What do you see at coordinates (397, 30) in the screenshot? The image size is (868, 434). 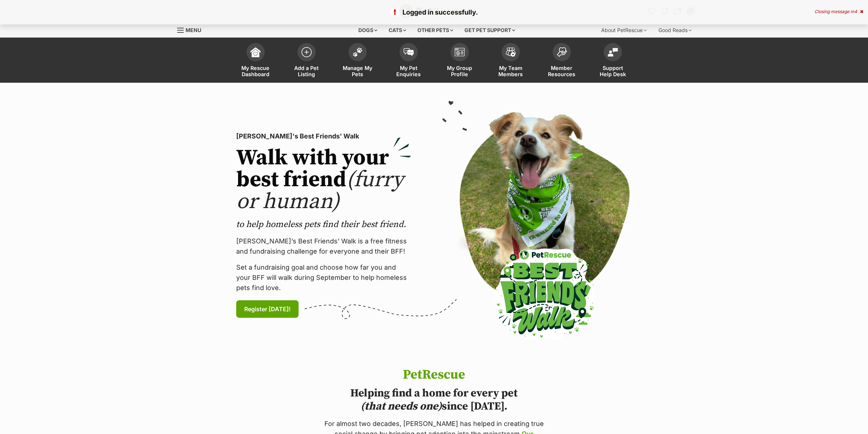 I see `div: Cats` at bounding box center [397, 30].